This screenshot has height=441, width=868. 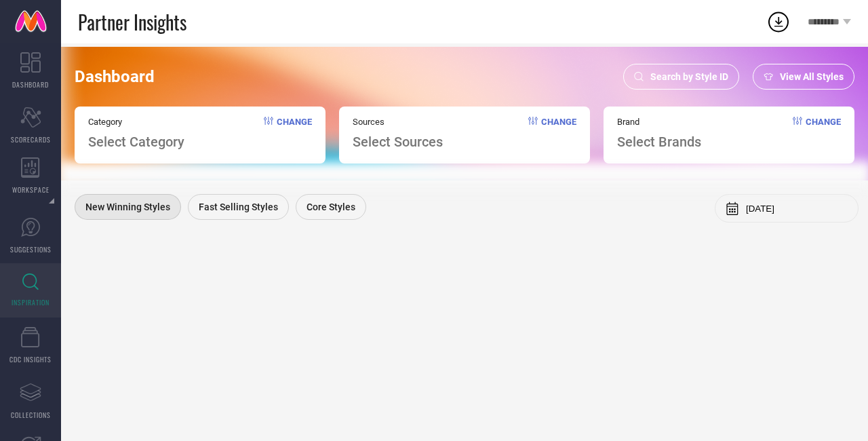 What do you see at coordinates (133, 22) in the screenshot?
I see `span: Partner Insights` at bounding box center [133, 22].